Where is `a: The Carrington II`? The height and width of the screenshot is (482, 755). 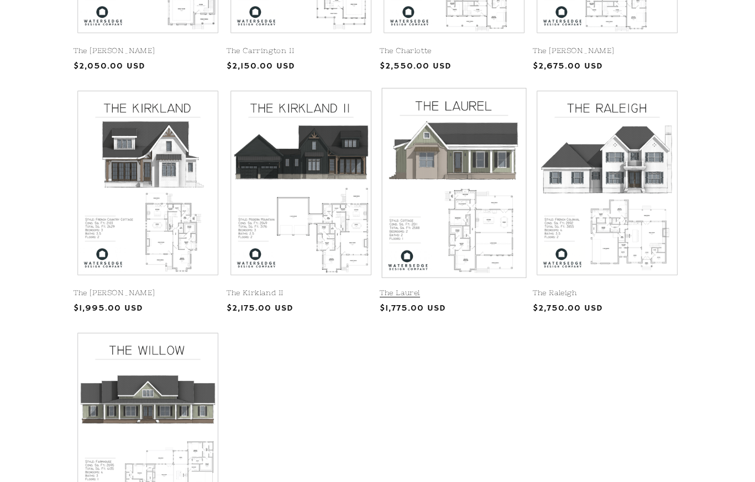
a: The Carrington II is located at coordinates (301, 51).